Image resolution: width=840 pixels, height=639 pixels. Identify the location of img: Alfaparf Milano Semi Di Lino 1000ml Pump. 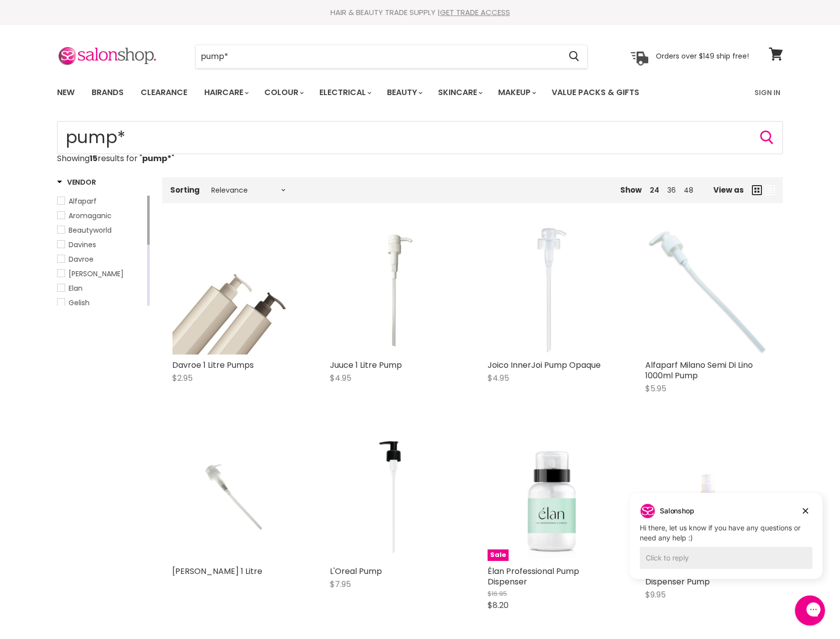
(708, 291).